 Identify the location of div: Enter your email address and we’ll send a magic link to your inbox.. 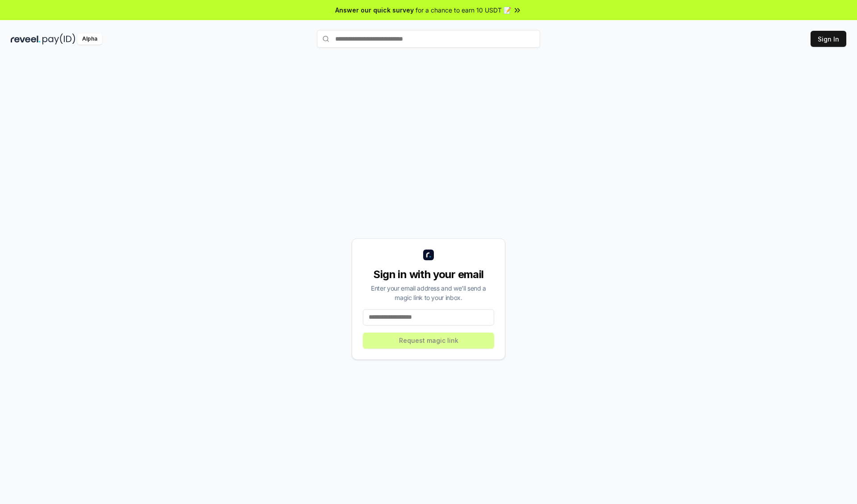
(428, 293).